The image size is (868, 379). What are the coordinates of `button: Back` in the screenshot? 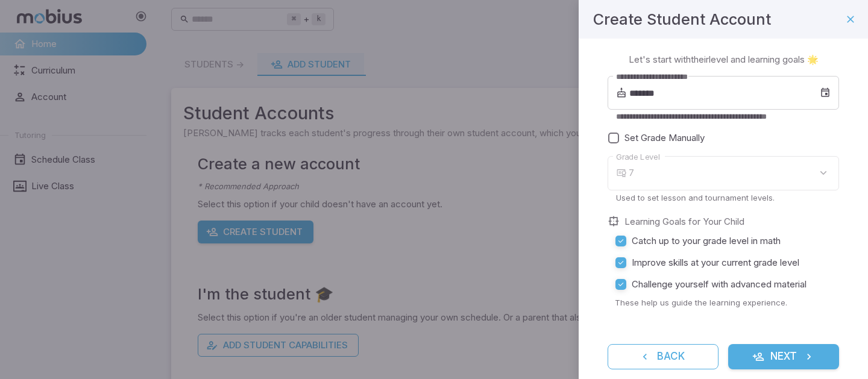 It's located at (663, 357).